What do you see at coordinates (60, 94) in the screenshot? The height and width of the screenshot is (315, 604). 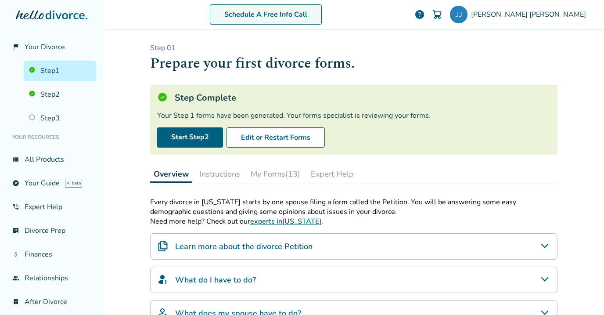 I see `a: Step2` at bounding box center [60, 94].